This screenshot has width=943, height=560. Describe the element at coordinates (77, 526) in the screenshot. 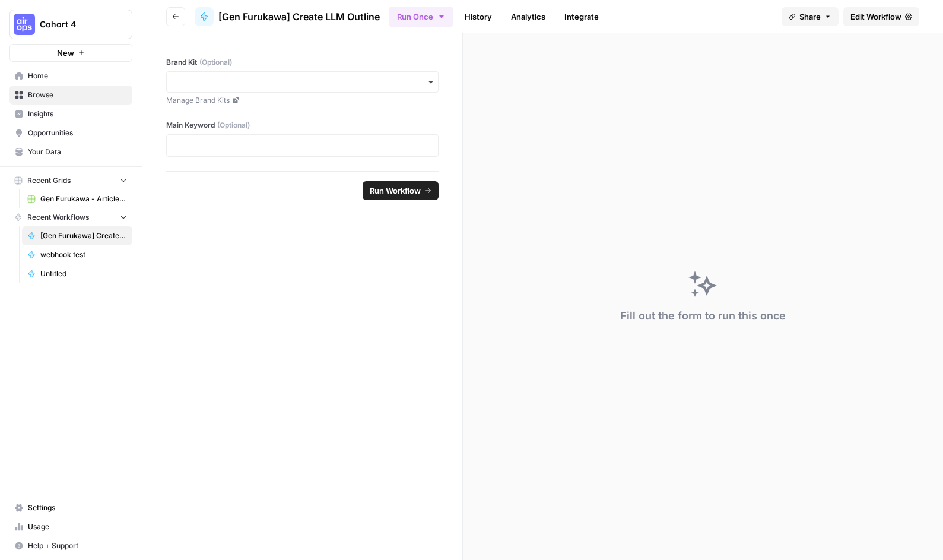

I see `span: Usage` at that location.